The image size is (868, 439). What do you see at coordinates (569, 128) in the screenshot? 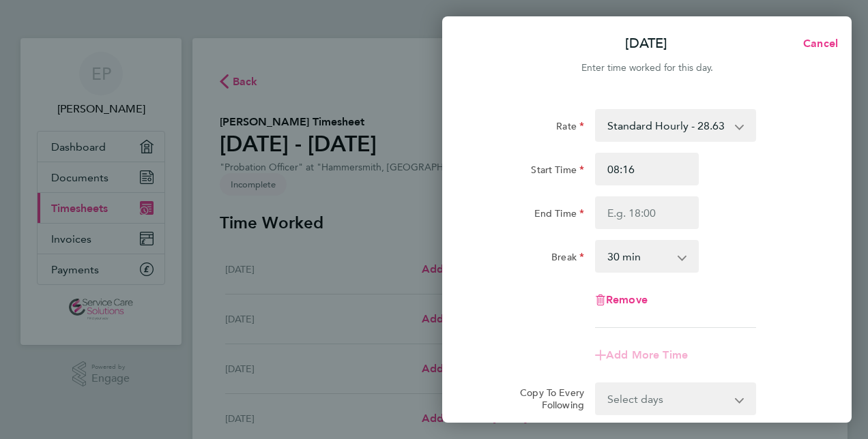
I see `label: Rate` at bounding box center [569, 128].